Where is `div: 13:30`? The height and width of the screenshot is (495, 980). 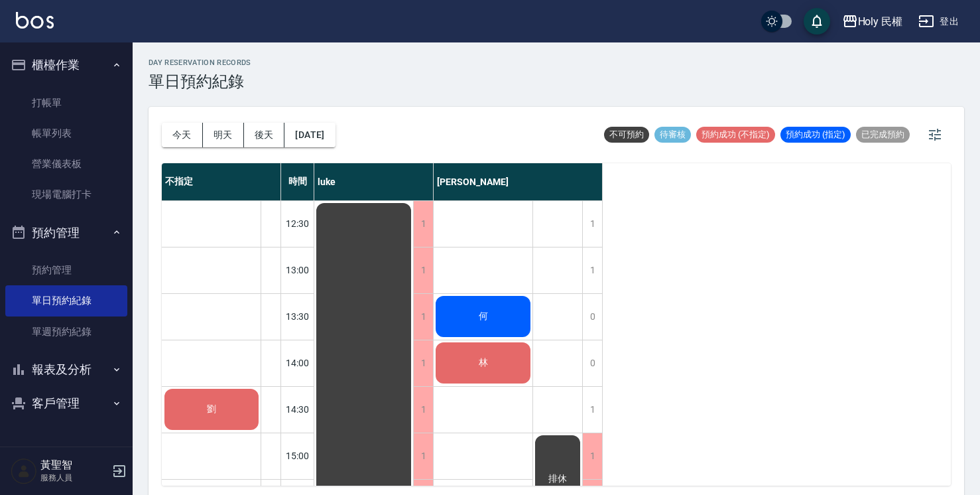
div: 13:30 is located at coordinates (298, 317).